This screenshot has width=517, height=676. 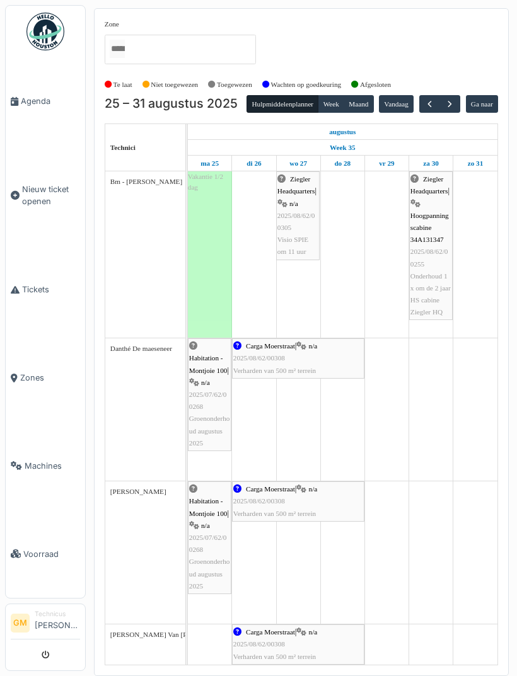 I want to click on a: Tickets, so click(x=45, y=290).